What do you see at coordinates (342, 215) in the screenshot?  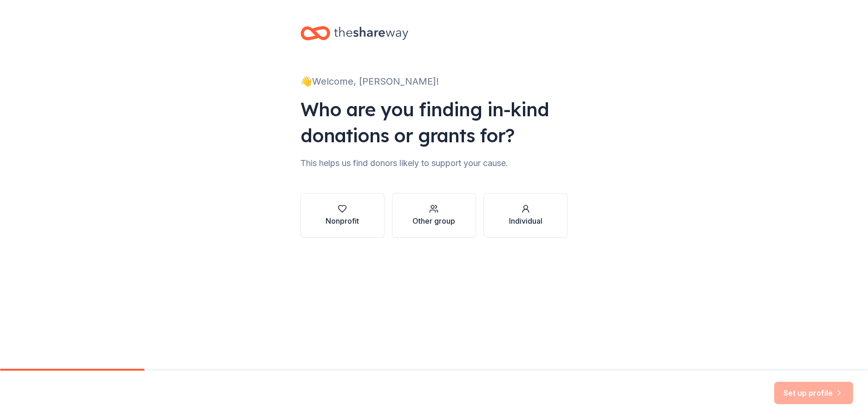 I see `button: Nonprofit` at bounding box center [342, 215].